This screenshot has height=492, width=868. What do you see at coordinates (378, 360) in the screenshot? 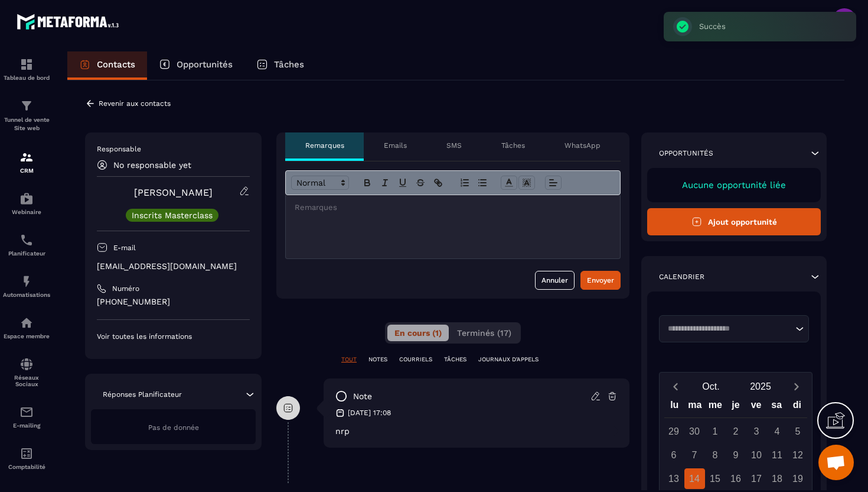
I see `p: NOTES` at bounding box center [378, 360].